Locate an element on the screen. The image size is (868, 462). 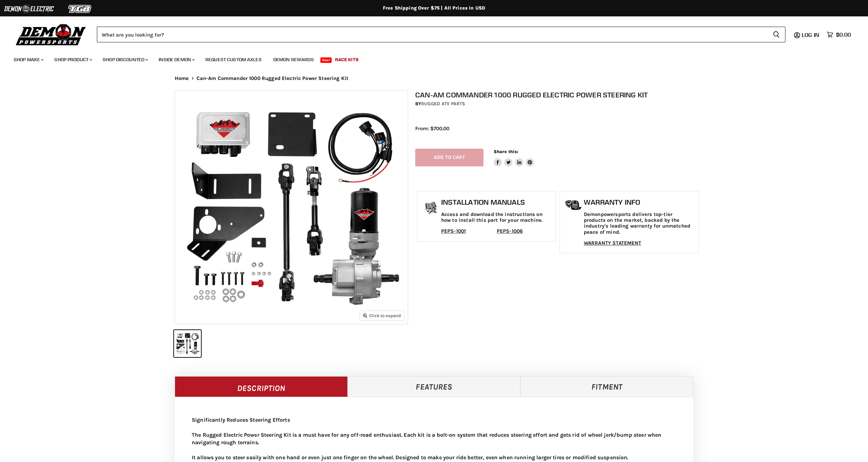
span: Can-Am Commander 1000 Rugged Electric Power Steering Kit is located at coordinates (272, 78).